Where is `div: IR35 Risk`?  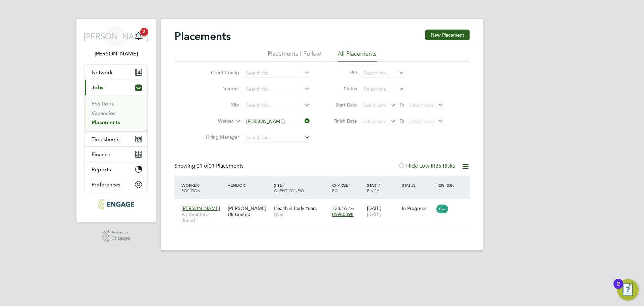
div: IR35 Risk is located at coordinates (446, 185).